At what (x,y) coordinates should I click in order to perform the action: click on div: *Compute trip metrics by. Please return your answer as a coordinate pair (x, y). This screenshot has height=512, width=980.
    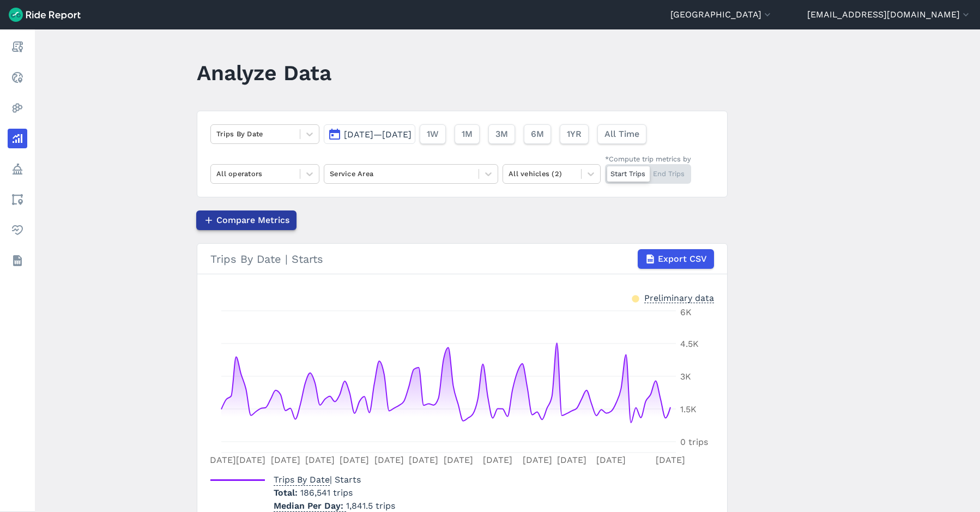
    Looking at the image, I should click on (648, 158).